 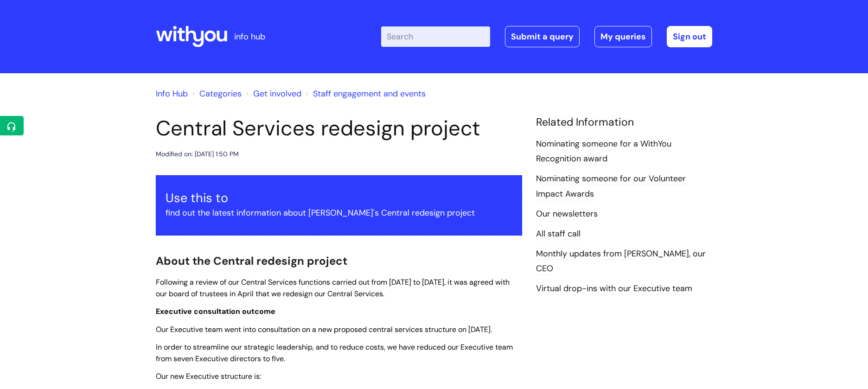 What do you see at coordinates (604, 151) in the screenshot?
I see `a: Nominating someone for a WithYou Recognition award` at bounding box center [604, 151].